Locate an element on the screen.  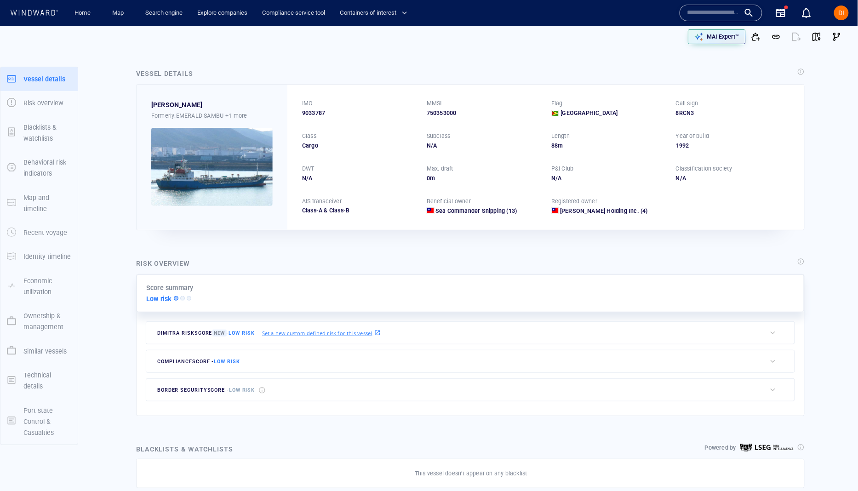
div: Formerly: EMERALD SAMBU is located at coordinates (212, 115).